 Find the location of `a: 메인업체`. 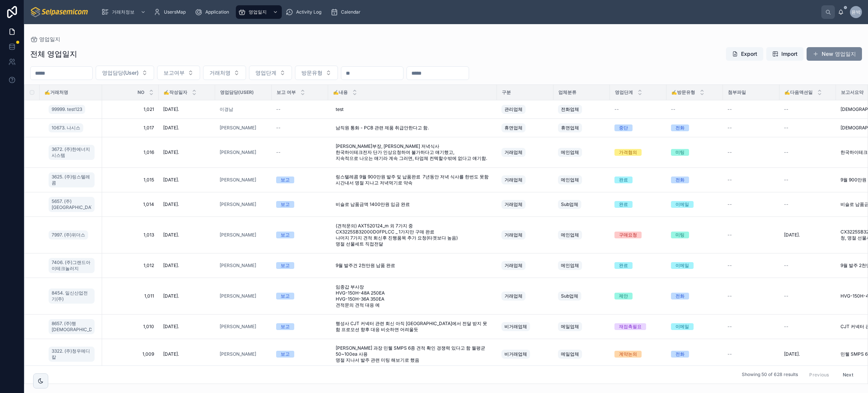

a: 메인업체 is located at coordinates (582, 265).